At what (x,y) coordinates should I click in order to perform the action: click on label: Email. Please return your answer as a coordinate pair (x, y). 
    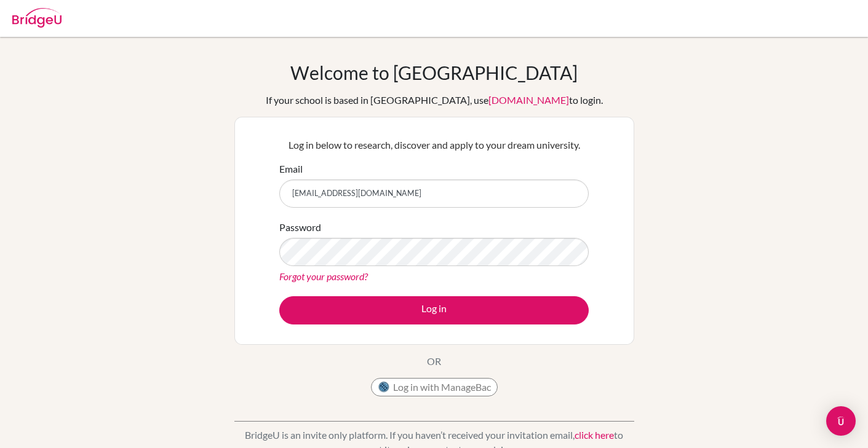
    Looking at the image, I should click on (291, 169).